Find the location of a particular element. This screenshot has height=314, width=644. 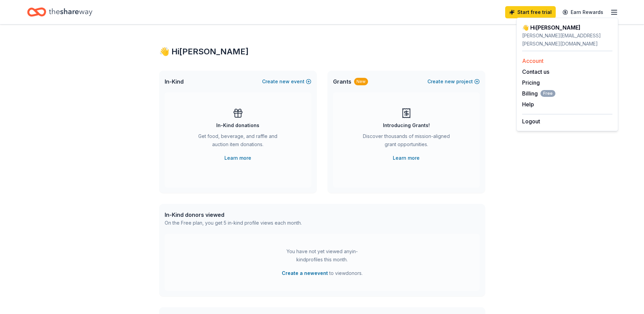

button: Create a newevent is located at coordinates (305, 273).